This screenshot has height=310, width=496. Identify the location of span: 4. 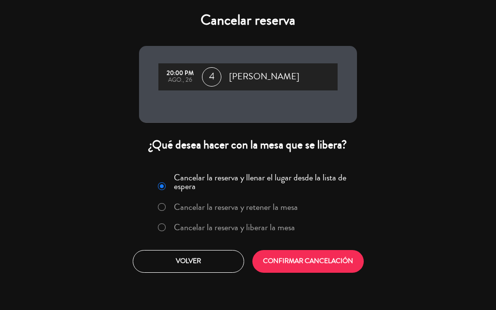
(212, 77).